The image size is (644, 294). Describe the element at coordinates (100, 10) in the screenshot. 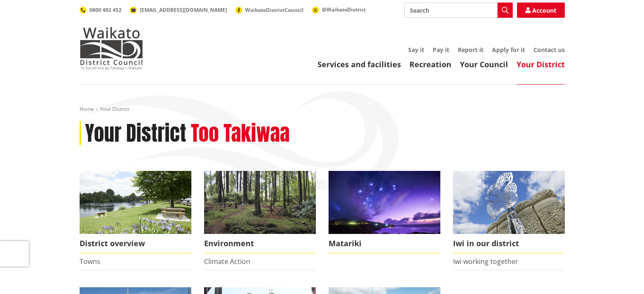

I see `a: 0800 492 452` at that location.